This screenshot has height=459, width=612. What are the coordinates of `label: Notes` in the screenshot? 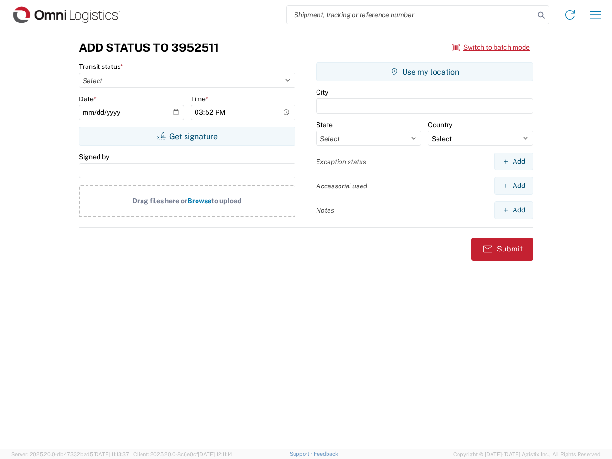 It's located at (325, 210).